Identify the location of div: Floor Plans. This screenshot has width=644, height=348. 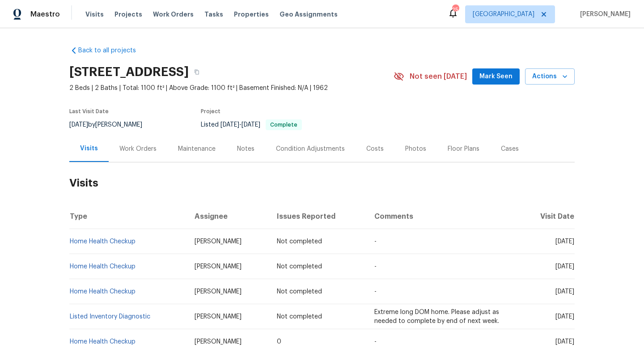
(463, 149).